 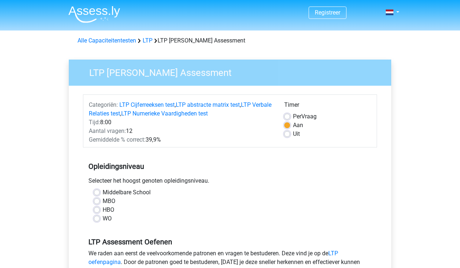 What do you see at coordinates (94, 14) in the screenshot?
I see `img: Assessly` at bounding box center [94, 14].